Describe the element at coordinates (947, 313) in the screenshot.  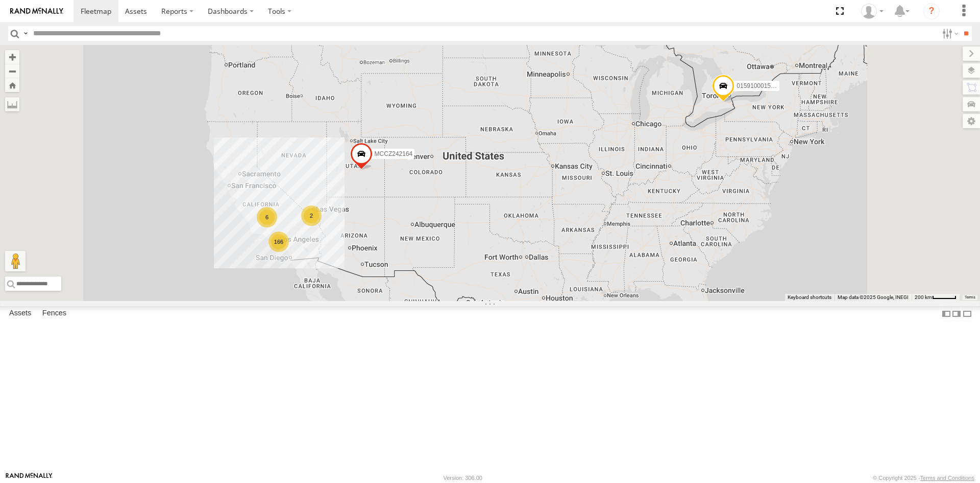
I see `label: Dock Summary Table to the Left` at that location.